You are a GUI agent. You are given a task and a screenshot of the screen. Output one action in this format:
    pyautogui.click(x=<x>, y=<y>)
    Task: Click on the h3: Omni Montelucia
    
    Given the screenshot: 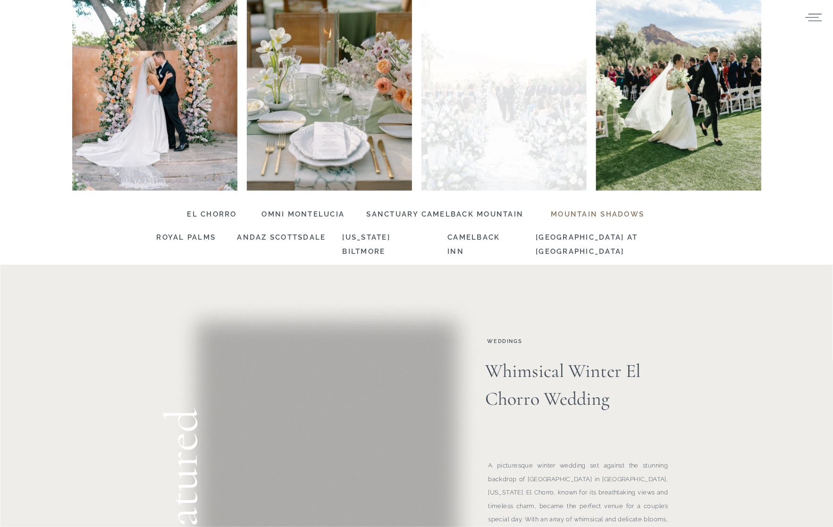 What is the action you would take?
    pyautogui.click(x=304, y=212)
    